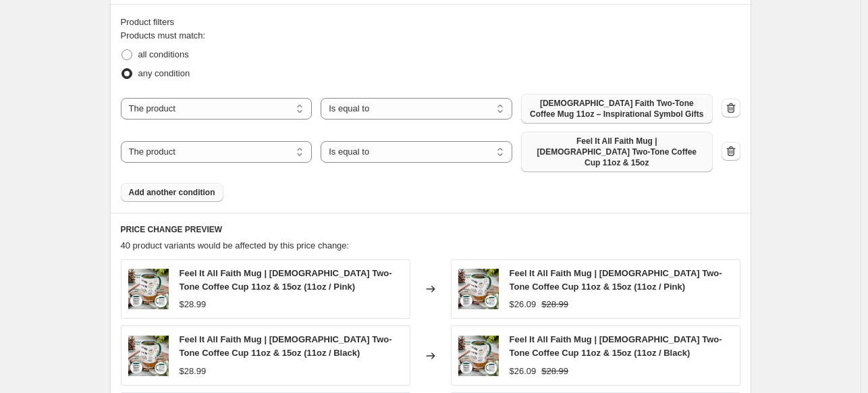  What do you see at coordinates (235, 245) in the screenshot?
I see `span: 40 product variants would be affected by this price change:` at bounding box center [235, 245].